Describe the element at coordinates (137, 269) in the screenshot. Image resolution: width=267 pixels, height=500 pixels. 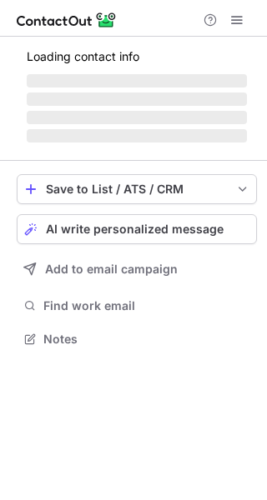
I see `button: Add to email campaign` at that location.